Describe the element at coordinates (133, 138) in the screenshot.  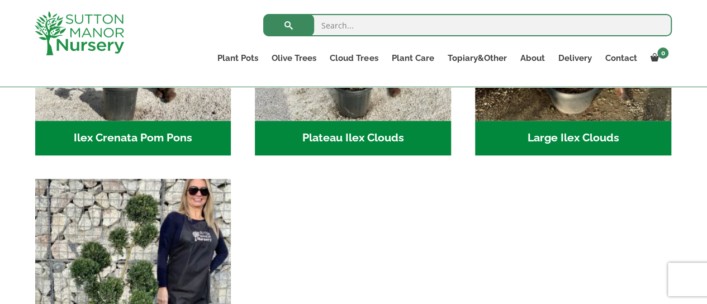
I see `h2: Ilex Crenata Pom Pons` at that location.